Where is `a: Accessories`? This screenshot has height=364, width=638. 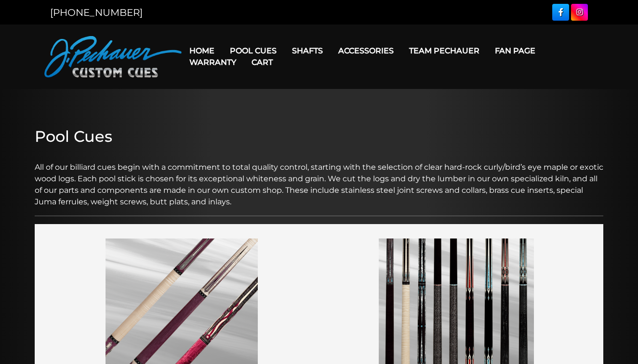 a: Accessories is located at coordinates (366, 50).